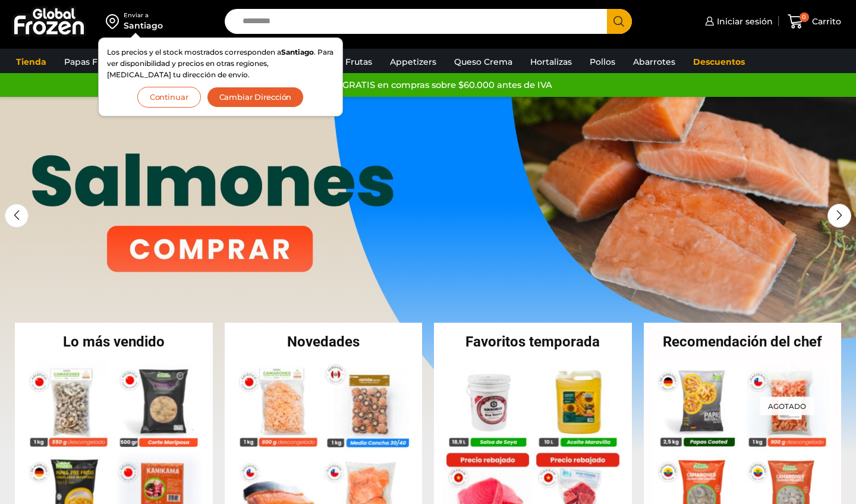 The image size is (856, 504). Describe the element at coordinates (654, 62) in the screenshot. I see `a: Abarrotes` at that location.